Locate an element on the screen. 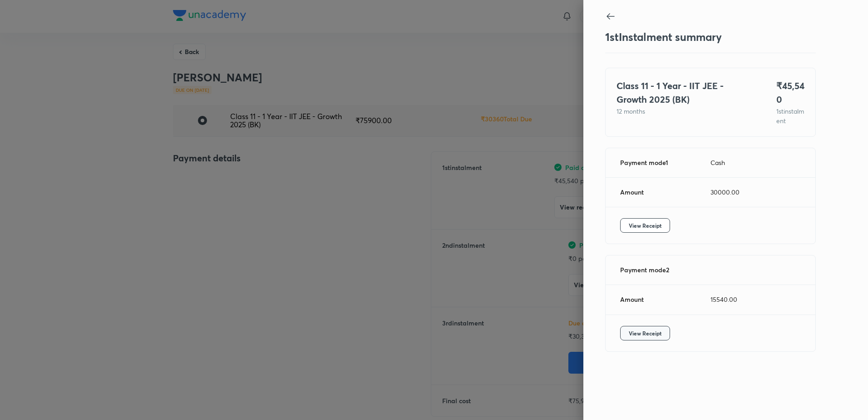  h3: 1 st Instalment summary is located at coordinates (663, 37).